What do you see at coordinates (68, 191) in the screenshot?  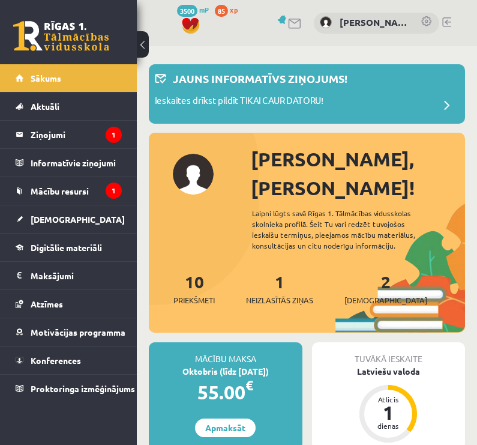 I see `a: Mācību resursi` at bounding box center [68, 191].